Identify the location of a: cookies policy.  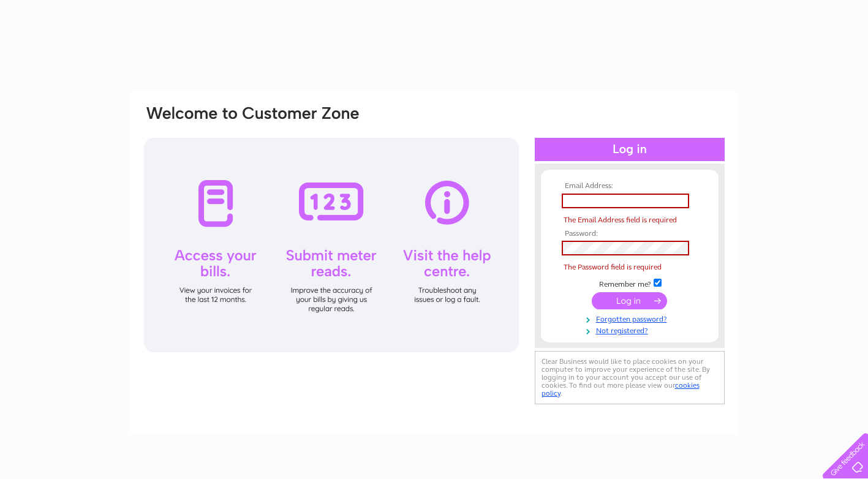
(620, 389).